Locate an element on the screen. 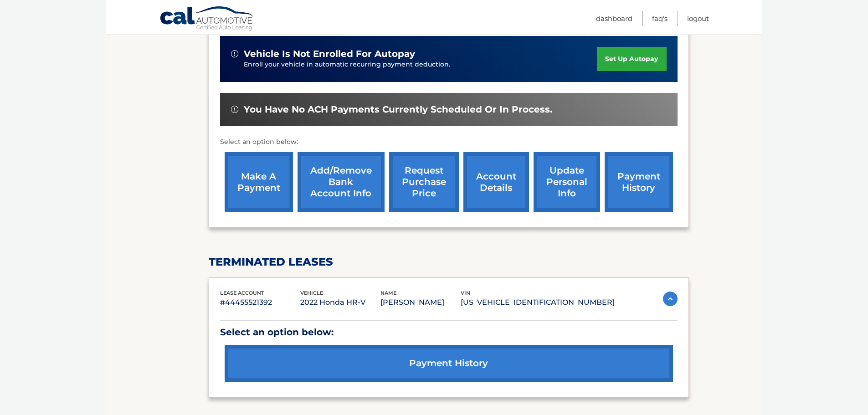 The height and width of the screenshot is (415, 868). h2: terminated leases is located at coordinates (449, 262).